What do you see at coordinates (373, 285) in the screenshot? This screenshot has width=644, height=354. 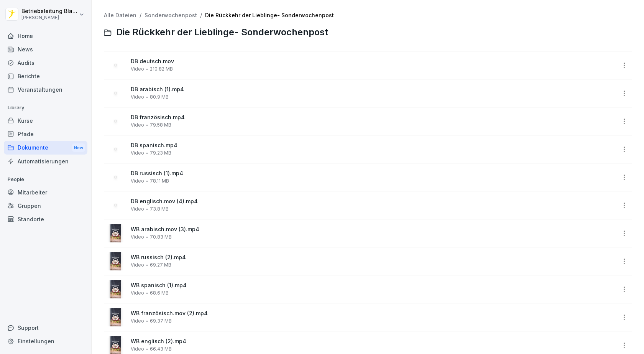 I see `span: WB spanisch (1).mp4` at bounding box center [373, 285].